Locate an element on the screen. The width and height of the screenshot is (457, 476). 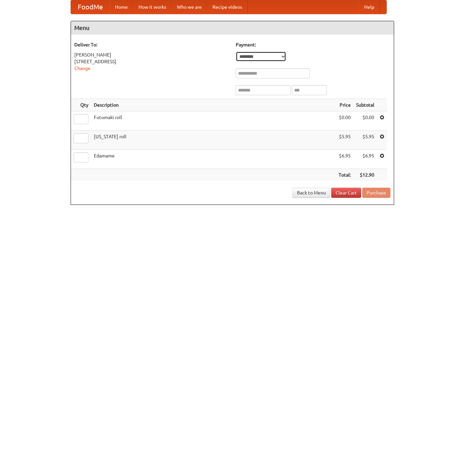
h5: Deliver To: is located at coordinates (152, 45).